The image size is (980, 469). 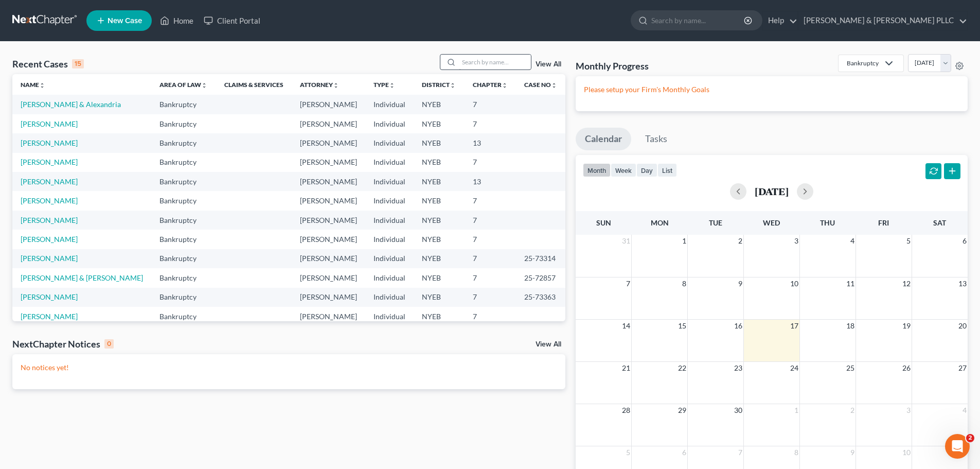 I want to click on span: 29, so click(x=682, y=410).